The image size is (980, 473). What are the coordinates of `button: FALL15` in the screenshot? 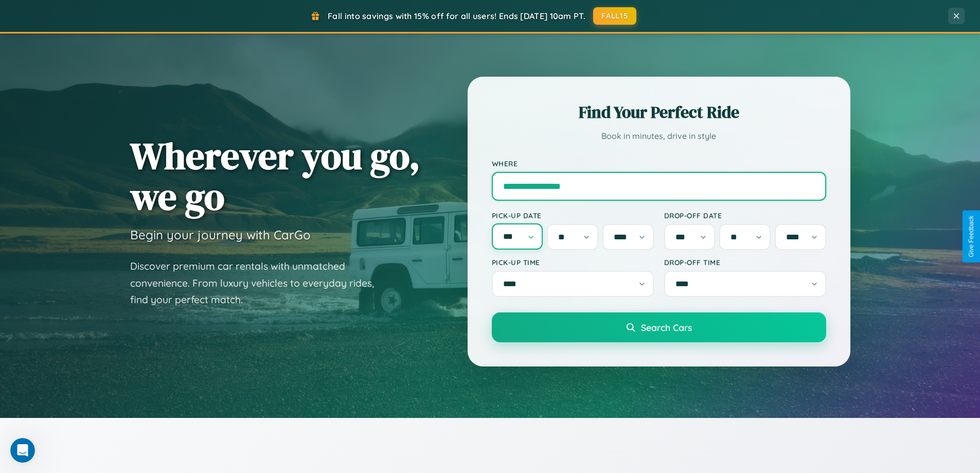 It's located at (615, 16).